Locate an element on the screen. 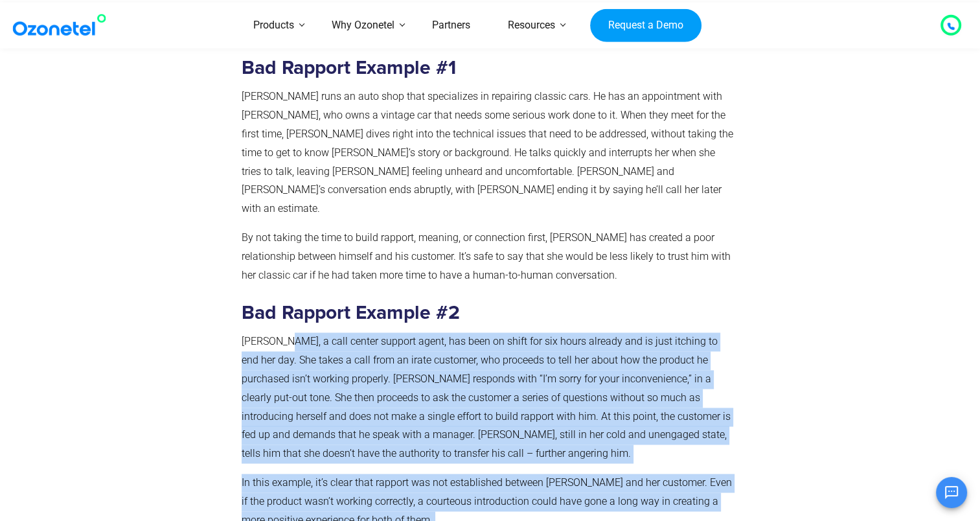 The height and width of the screenshot is (521, 980). a: Request a Demo is located at coordinates (645, 25).